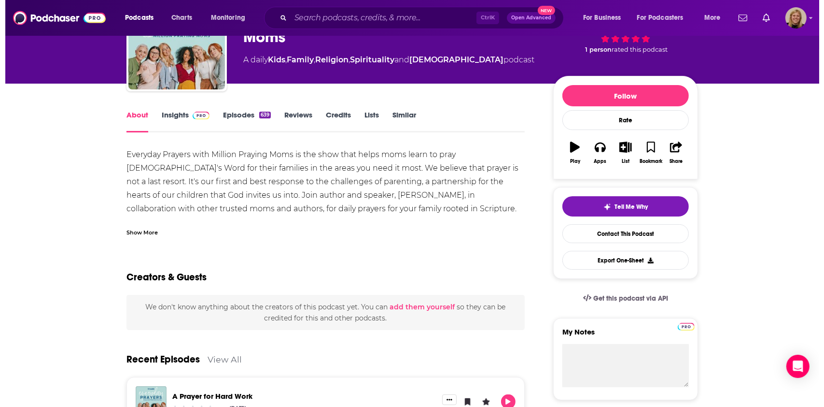 This screenshot has width=824, height=407. Describe the element at coordinates (333, 121) in the screenshot. I see `a: Credits` at that location.